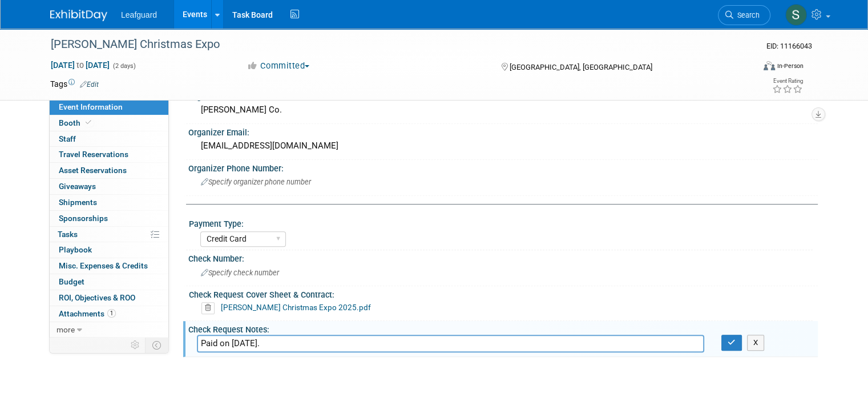 The image size is (868, 397). I want to click on img: Stephanie Luke, so click(796, 15).